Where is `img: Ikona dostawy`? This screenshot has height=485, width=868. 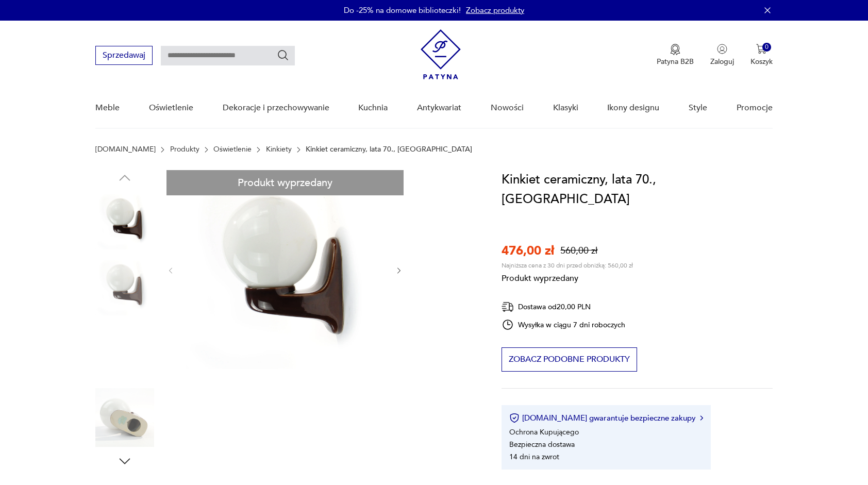
img: Ikona dostawy is located at coordinates (507, 307).